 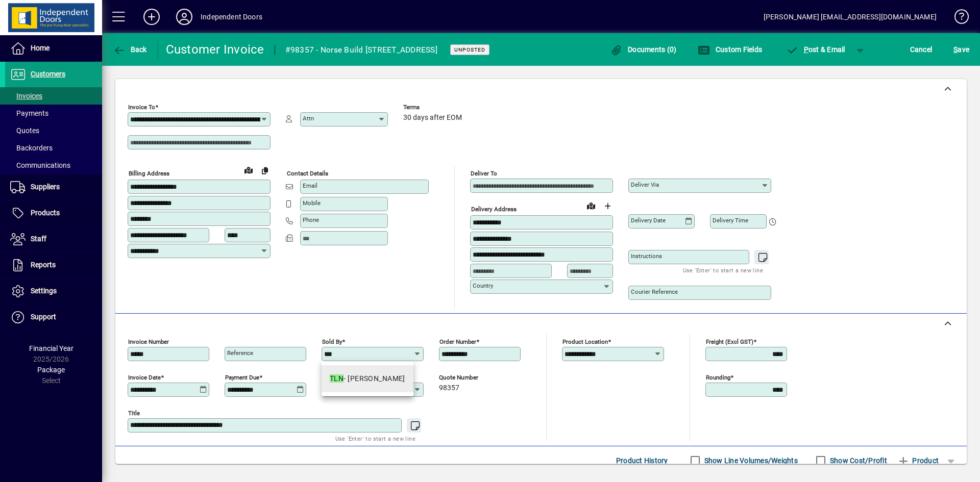 I want to click on span: Package, so click(x=51, y=370).